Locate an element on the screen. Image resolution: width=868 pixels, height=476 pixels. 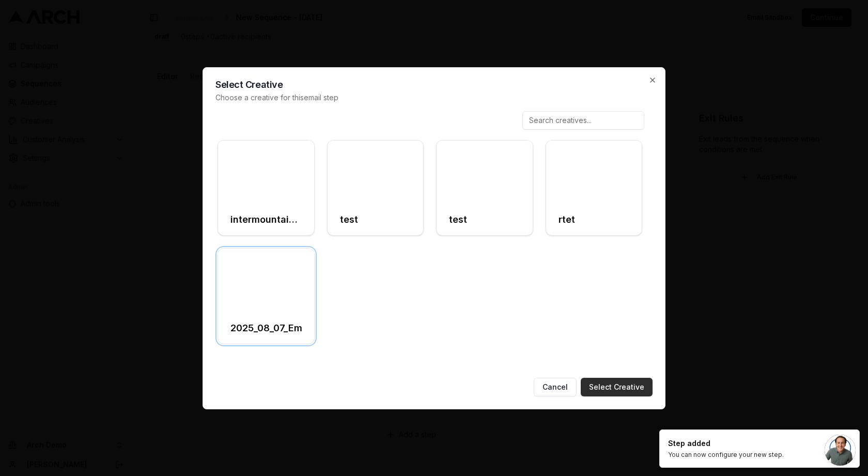
h3: 2025_08_07_Email_Best is located at coordinates (266, 328).